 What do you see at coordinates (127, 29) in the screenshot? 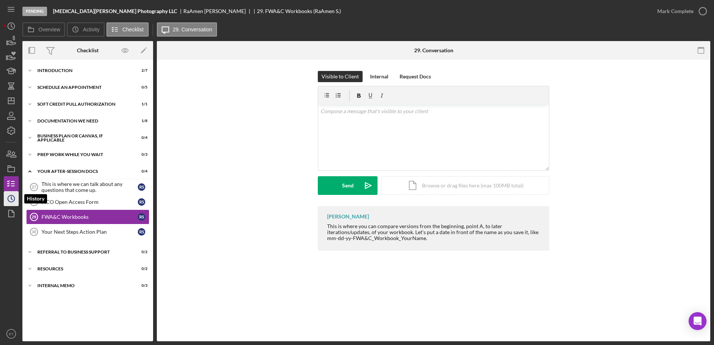
I see `button: Checklist` at bounding box center [127, 29].